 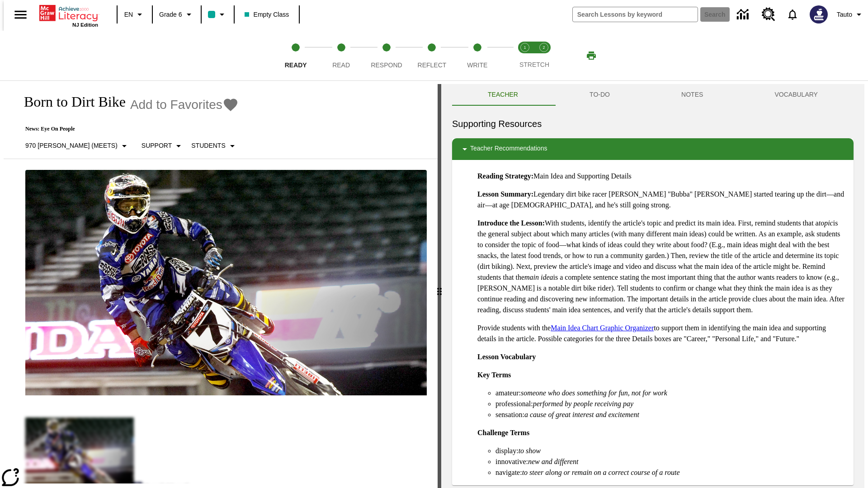 What do you see at coordinates (341, 65) in the screenshot?
I see `span: Read` at bounding box center [341, 65].